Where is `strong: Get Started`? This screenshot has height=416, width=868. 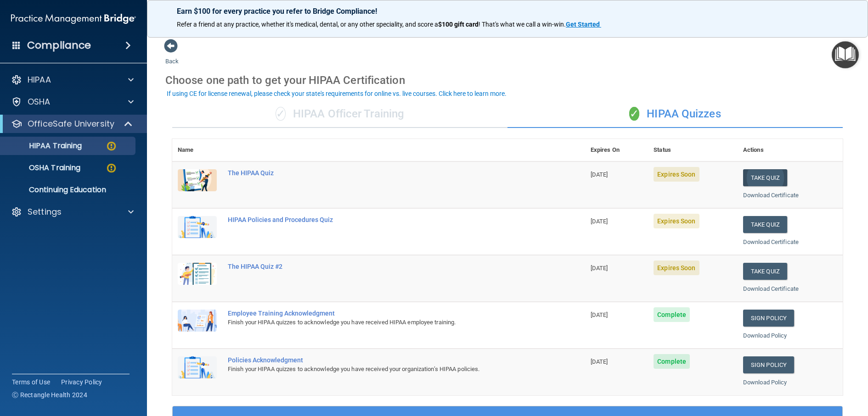 strong: Get Started is located at coordinates (583, 25).